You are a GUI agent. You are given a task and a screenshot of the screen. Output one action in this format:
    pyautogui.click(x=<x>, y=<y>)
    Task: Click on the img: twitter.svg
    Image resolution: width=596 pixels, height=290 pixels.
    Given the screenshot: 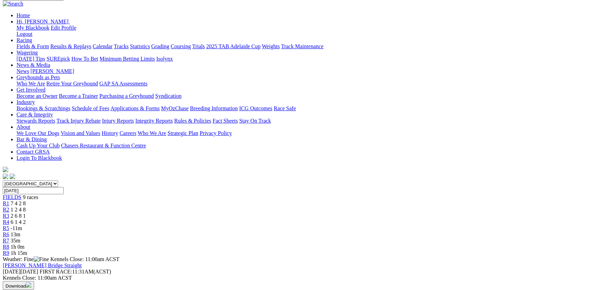 What is the action you would take?
    pyautogui.click(x=12, y=176)
    